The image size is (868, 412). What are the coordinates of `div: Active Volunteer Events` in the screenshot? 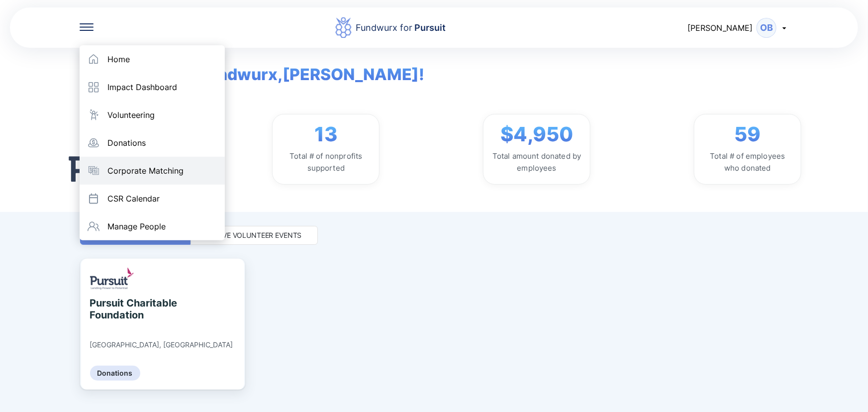 It's located at (254, 235).